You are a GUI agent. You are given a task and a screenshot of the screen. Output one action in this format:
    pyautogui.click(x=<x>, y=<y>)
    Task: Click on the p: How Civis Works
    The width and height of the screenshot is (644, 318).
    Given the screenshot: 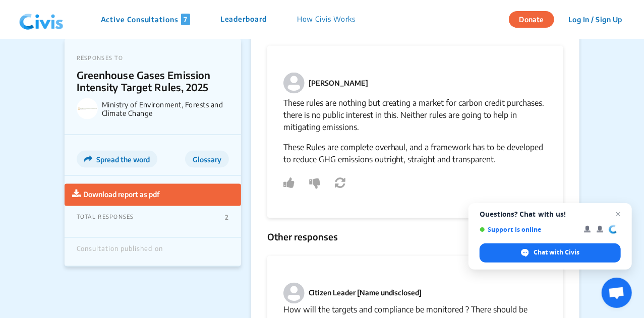 What is the action you would take?
    pyautogui.click(x=326, y=19)
    